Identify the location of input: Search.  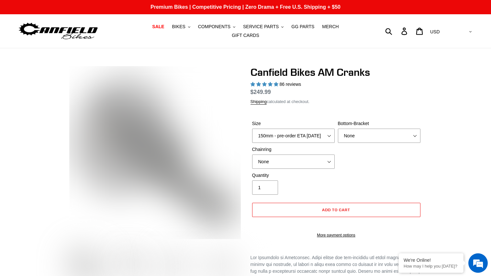
(397, 31).